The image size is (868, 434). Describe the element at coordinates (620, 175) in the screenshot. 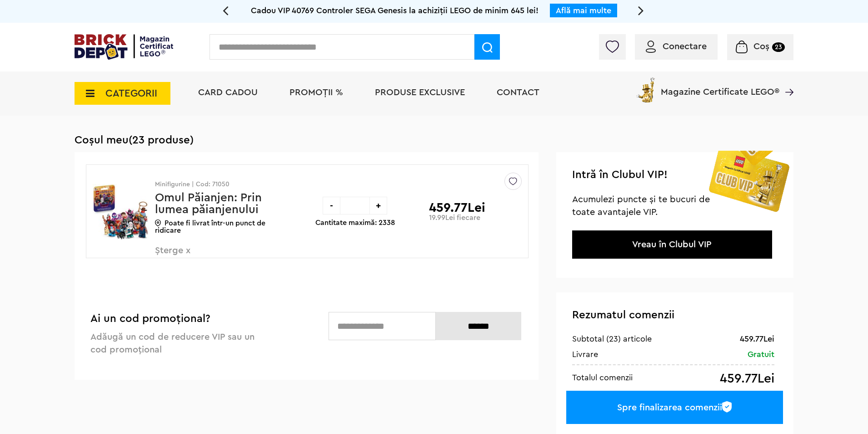

I see `span: Intră în Clubul VIP!` at that location.